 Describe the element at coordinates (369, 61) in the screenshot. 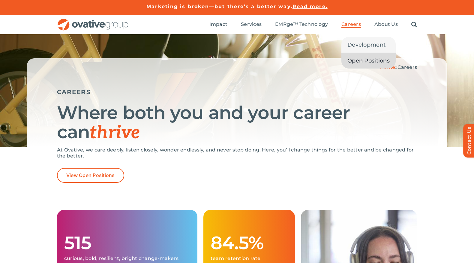

I see `span: Open Positions` at that location.